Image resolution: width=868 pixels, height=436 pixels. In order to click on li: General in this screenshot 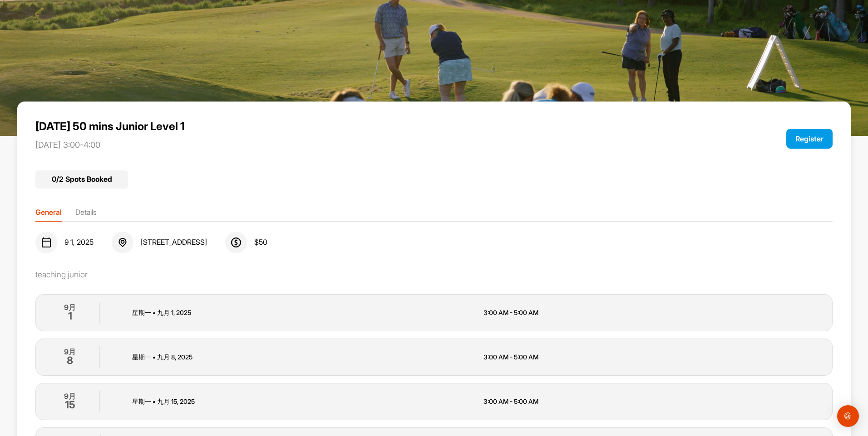, I will do `click(49, 214)`.